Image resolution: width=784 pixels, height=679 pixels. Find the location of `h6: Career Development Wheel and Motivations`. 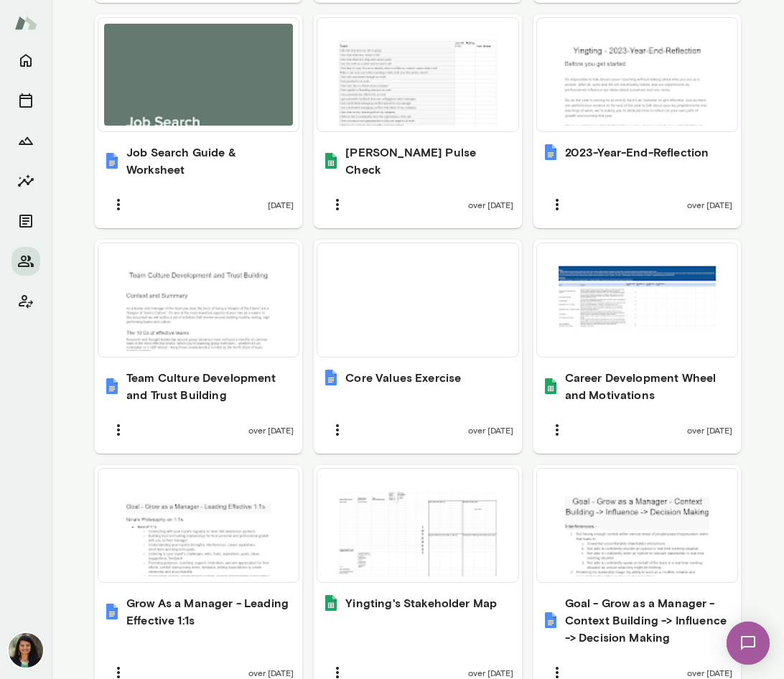

h6: Career Development Wheel and Motivations is located at coordinates (648, 386).